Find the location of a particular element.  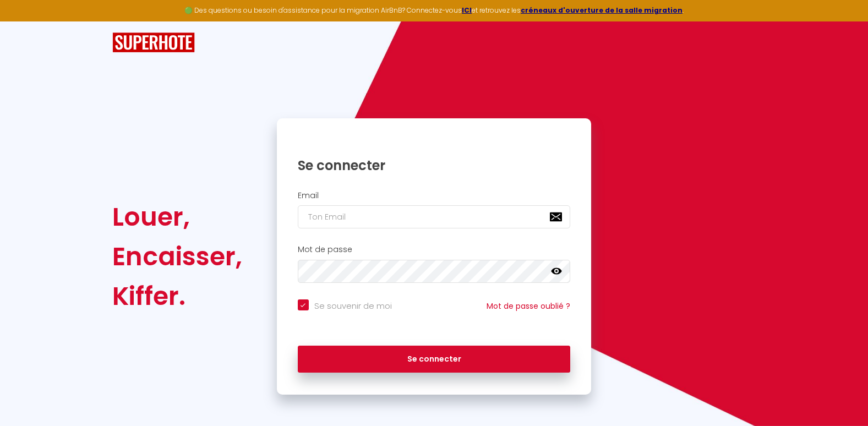

a: créneaux d'ouverture de la salle migration is located at coordinates (602, 10).